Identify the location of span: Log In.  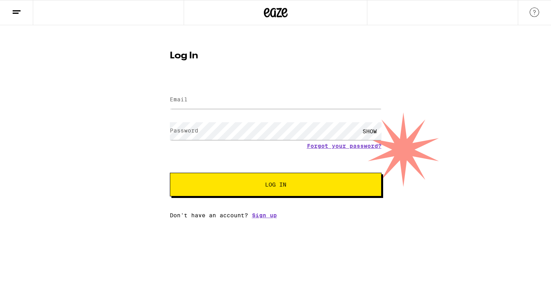
(275, 185).